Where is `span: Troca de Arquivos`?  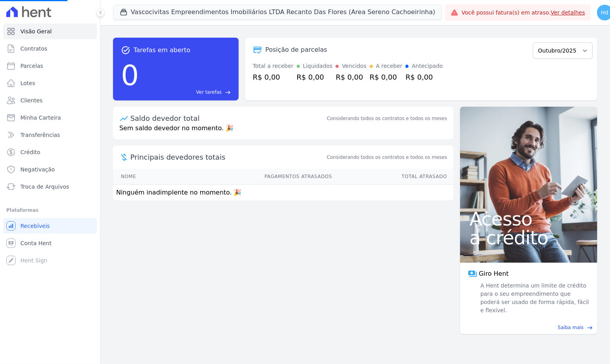 span: Troca de Arquivos is located at coordinates (45, 187).